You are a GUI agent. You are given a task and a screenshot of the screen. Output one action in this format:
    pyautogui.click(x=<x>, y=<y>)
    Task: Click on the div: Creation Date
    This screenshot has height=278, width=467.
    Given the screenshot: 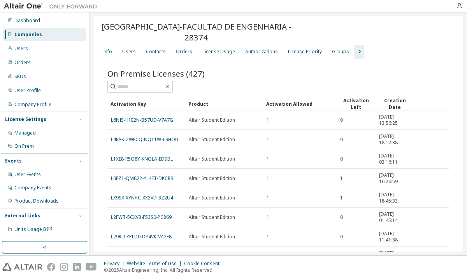 What is the action you would take?
    pyautogui.click(x=395, y=104)
    